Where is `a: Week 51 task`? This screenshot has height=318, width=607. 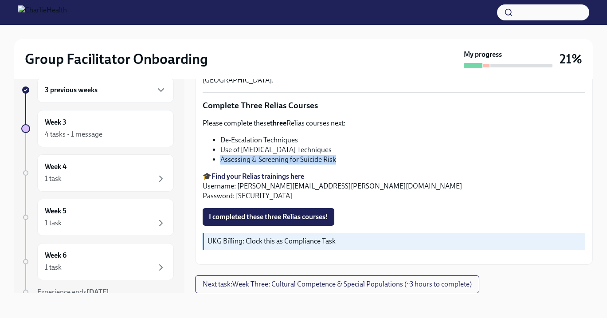
a: Week 51 task is located at coordinates (97, 217).